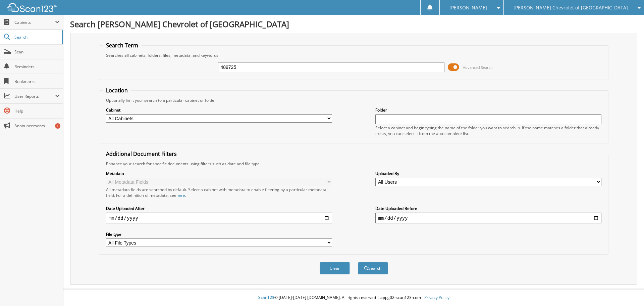 The width and height of the screenshot is (644, 306). What do you see at coordinates (37, 126) in the screenshot?
I see `span: Announcements` at bounding box center [37, 126].